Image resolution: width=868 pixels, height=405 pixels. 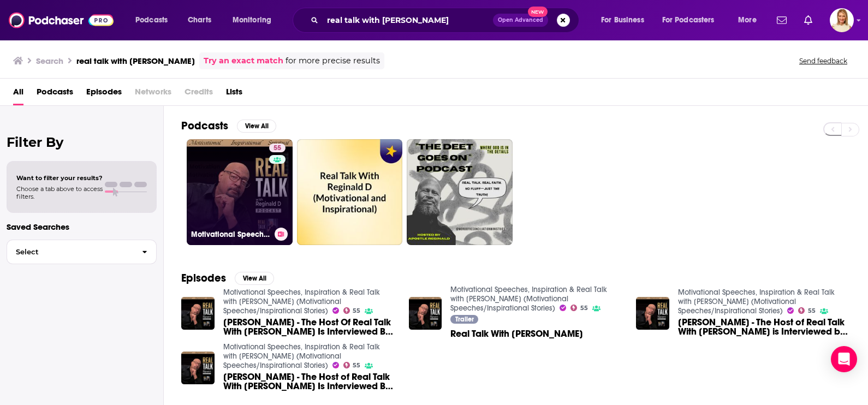 I want to click on a: Charts, so click(x=200, y=20).